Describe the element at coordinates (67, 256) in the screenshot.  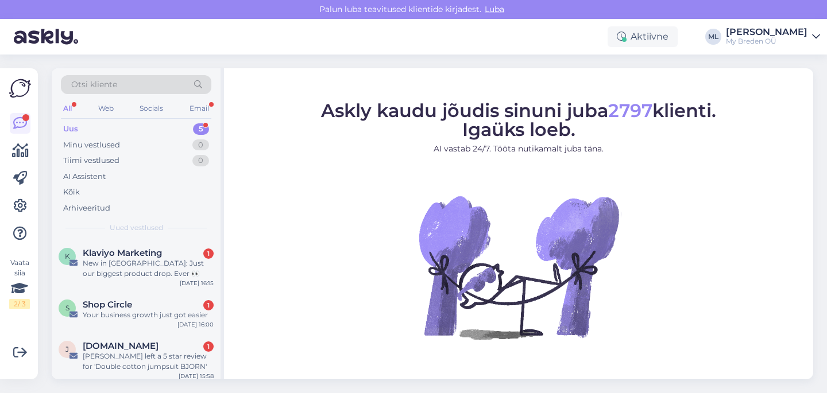
I see `span: K` at that location.